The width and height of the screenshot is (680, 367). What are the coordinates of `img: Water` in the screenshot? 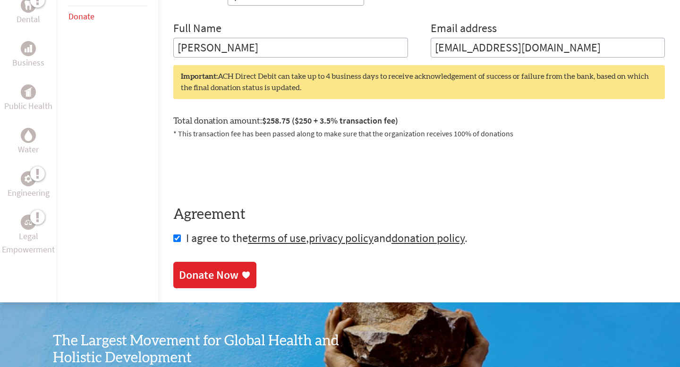 It's located at (28, 136).